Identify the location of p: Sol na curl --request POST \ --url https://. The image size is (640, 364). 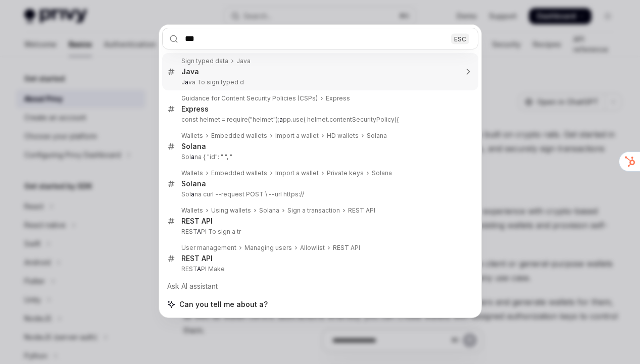
(319, 195).